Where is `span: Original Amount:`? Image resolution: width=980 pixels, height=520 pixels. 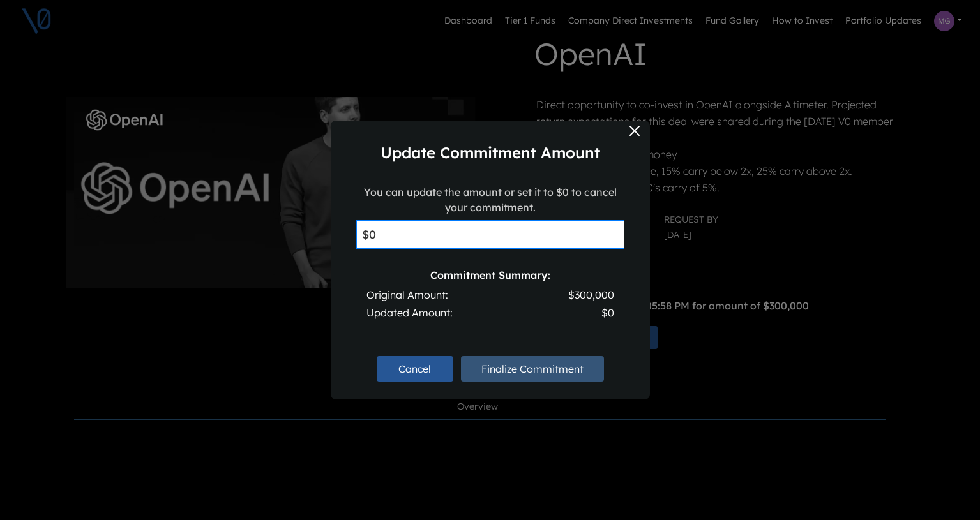 span: Original Amount: is located at coordinates (408, 295).